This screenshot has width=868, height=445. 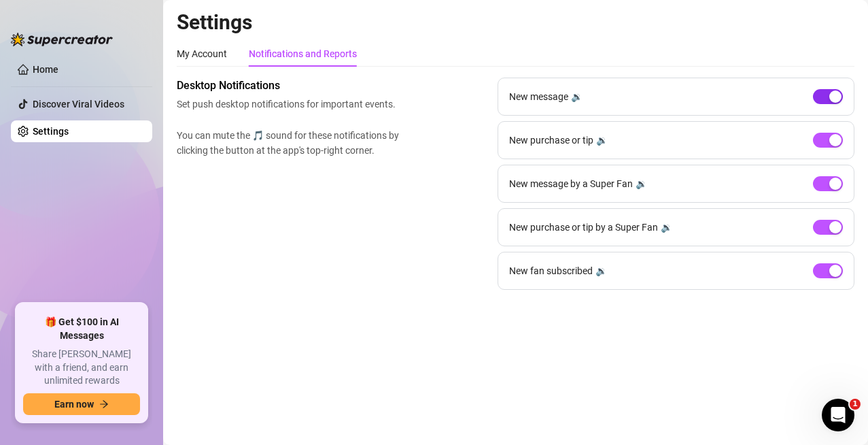 What do you see at coordinates (551, 271) in the screenshot?
I see `span: New fan subscribed` at bounding box center [551, 271].